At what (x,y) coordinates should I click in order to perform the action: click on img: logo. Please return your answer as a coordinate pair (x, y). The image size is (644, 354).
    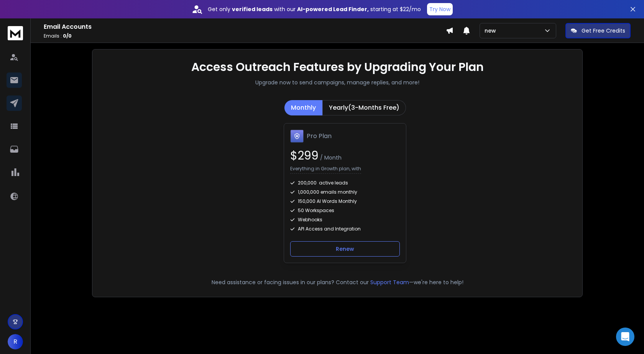
    Looking at the image, I should click on (16, 33).